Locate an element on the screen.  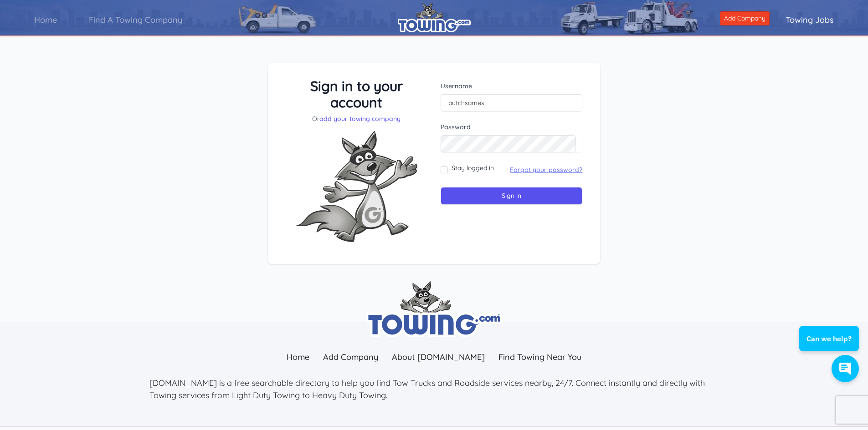
label: Stay logged in is located at coordinates (473, 168).